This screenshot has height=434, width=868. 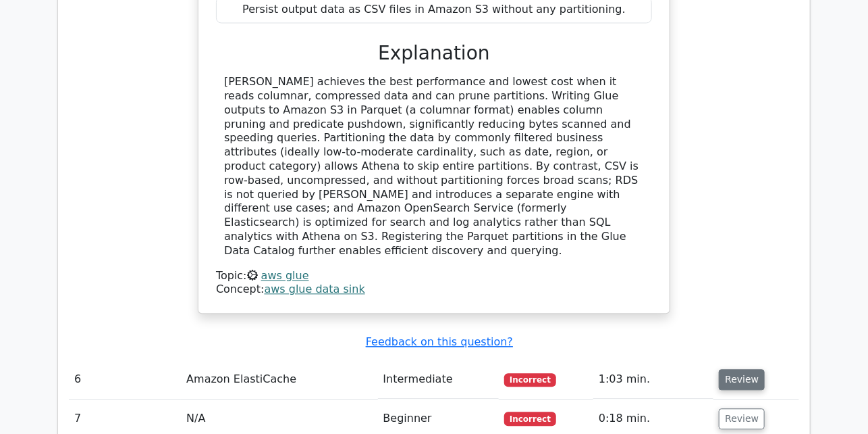 What do you see at coordinates (285, 275) in the screenshot?
I see `a: aws glue` at bounding box center [285, 275].